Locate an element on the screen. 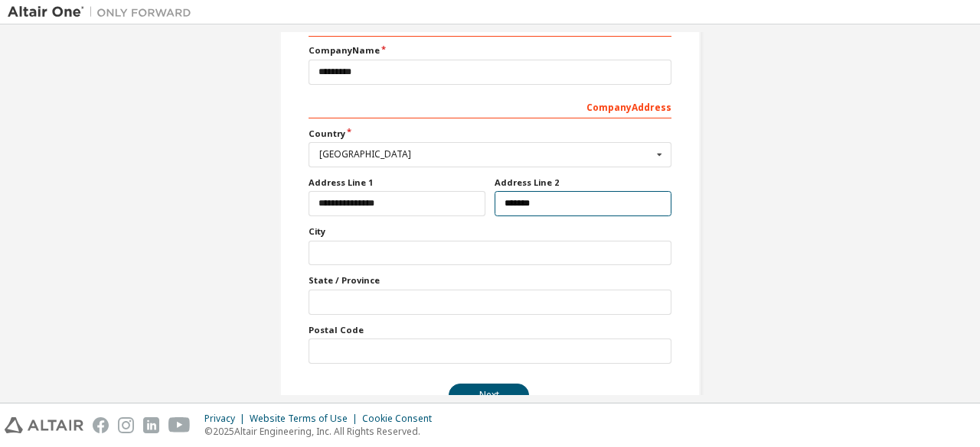 This screenshot has height=447, width=980. label: Postal Code is located at coordinates (490, 330).